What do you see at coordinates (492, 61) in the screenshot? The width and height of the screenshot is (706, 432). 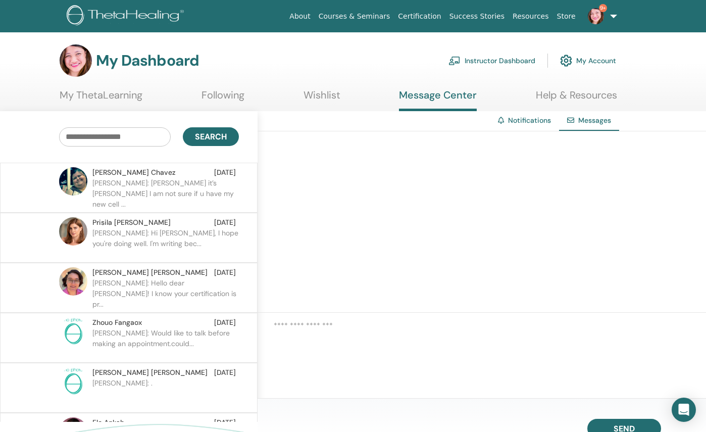 I see `a: Instructor Dashboard` at bounding box center [492, 61].